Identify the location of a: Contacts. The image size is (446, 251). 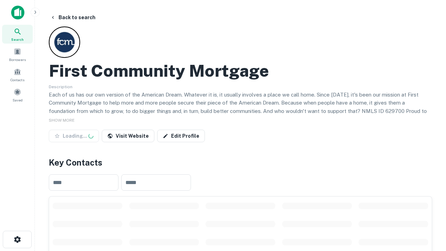
(17, 75).